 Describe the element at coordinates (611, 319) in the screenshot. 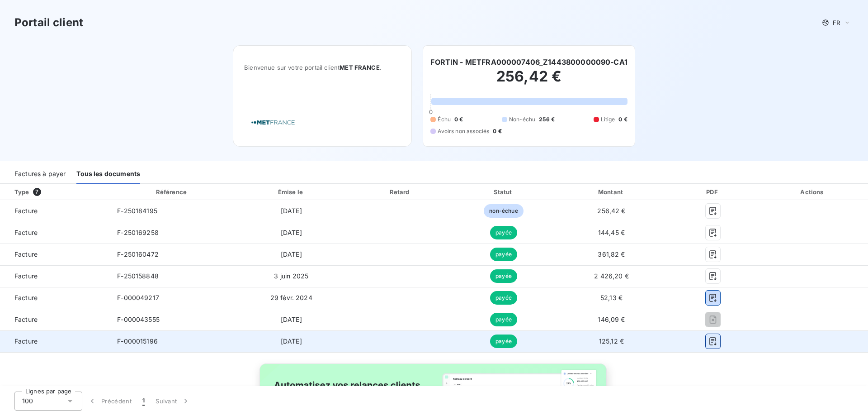

I see `span: 146,09 €` at that location.